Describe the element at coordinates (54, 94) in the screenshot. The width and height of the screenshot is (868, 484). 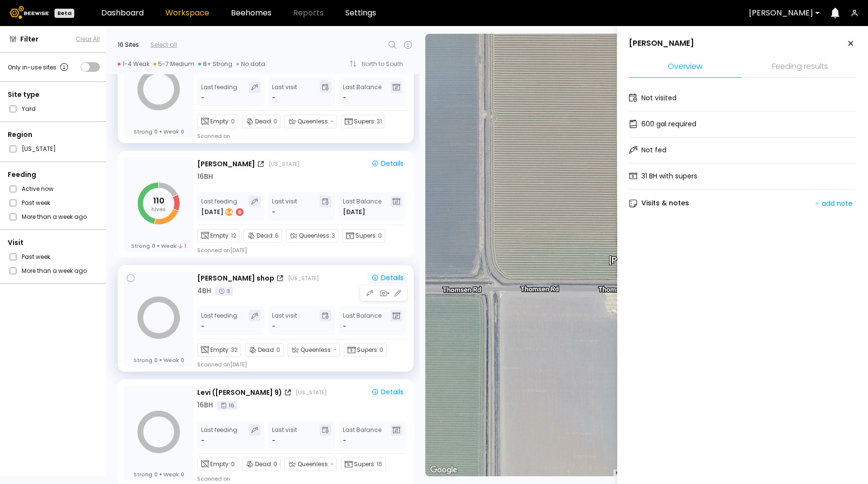
I see `div: Site type` at that location.